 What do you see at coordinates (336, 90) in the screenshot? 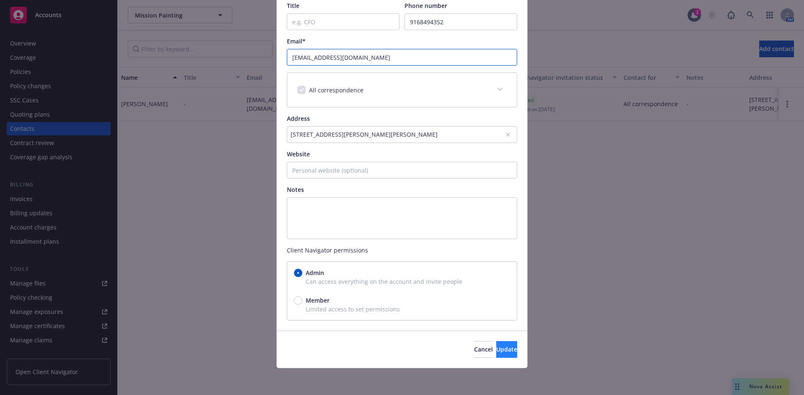
I see `span: All correspondence` at bounding box center [336, 90].